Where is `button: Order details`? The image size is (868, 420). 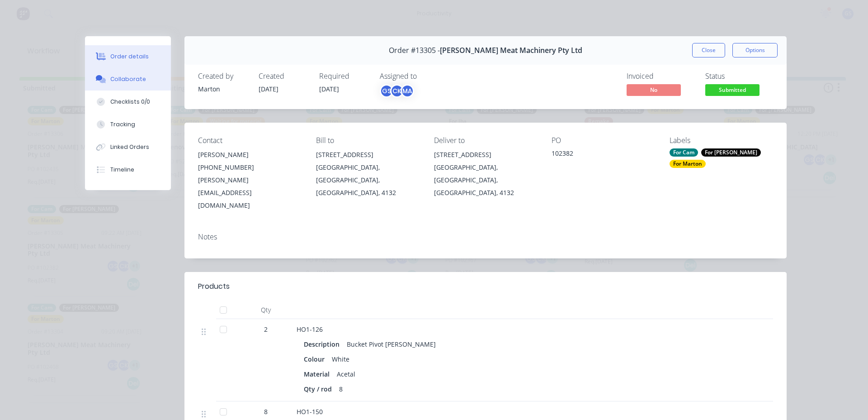
button: Order details is located at coordinates (128, 57).